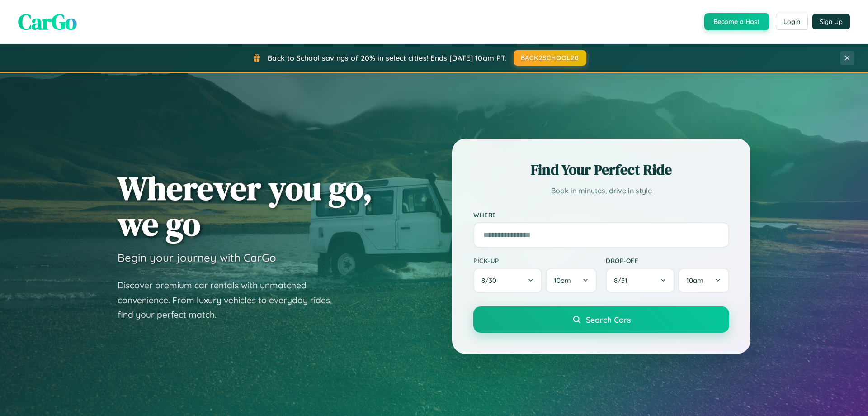 The image size is (868, 416). Describe the element at coordinates (792, 22) in the screenshot. I see `button: Login` at that location.